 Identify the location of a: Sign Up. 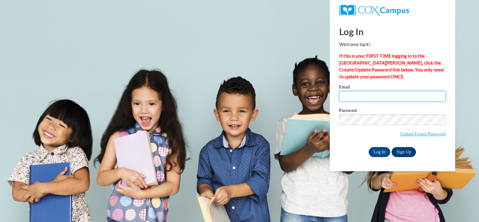
(404, 152).